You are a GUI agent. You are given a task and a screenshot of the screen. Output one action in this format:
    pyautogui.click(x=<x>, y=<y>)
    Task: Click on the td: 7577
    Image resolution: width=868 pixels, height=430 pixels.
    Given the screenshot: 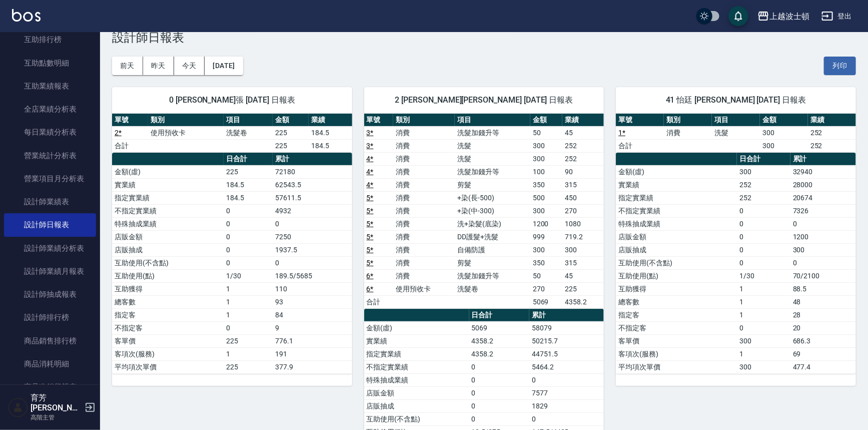 What is the action you would take?
    pyautogui.click(x=567, y=393)
    